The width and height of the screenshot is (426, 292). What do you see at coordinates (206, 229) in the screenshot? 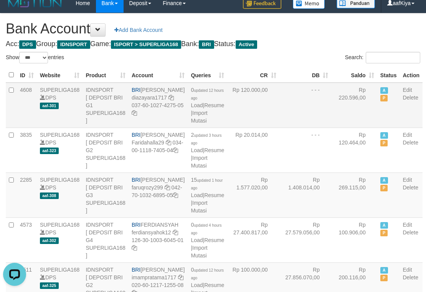
I see `span: updated 4 hours ago` at bounding box center [206, 229].